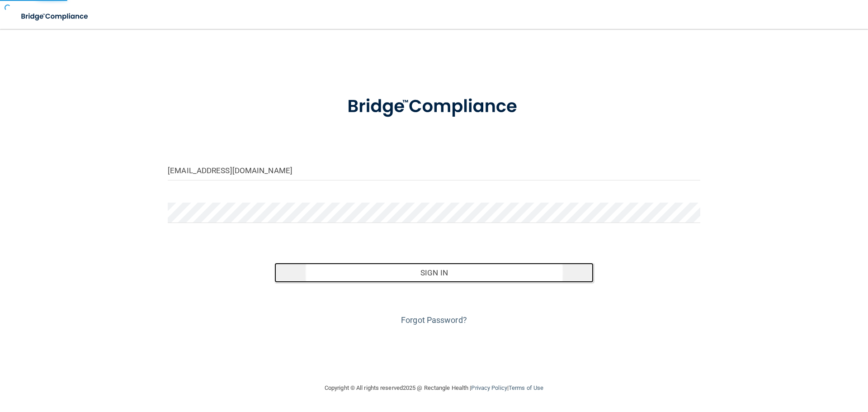  Describe the element at coordinates (434, 273) in the screenshot. I see `button: Sign In` at that location.